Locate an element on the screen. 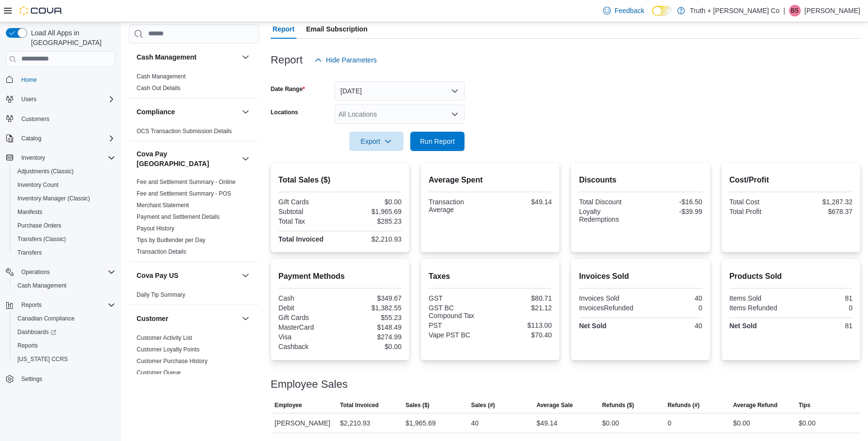  button: Cova Pay US is located at coordinates (245, 275).